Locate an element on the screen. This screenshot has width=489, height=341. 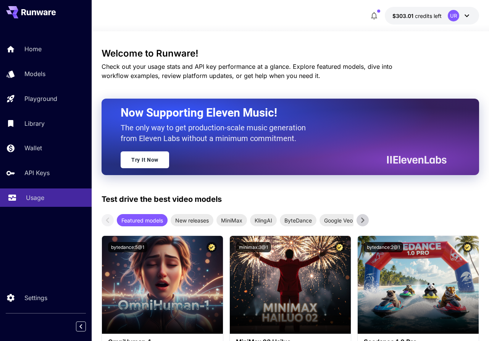
span: Check out your usage stats and API key performance at a glance. Explore featured models, dive int... is located at coordinates (247, 71).